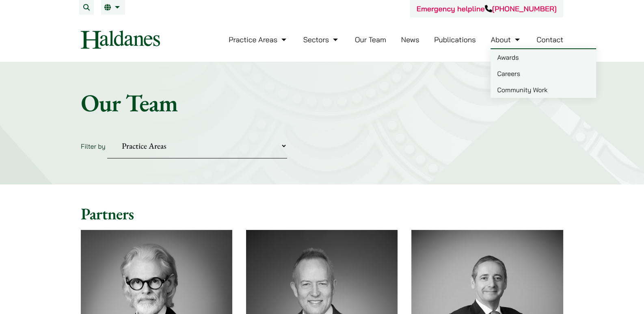 This screenshot has width=644, height=314. Describe the element at coordinates (455, 39) in the screenshot. I see `a: Publications` at that location.